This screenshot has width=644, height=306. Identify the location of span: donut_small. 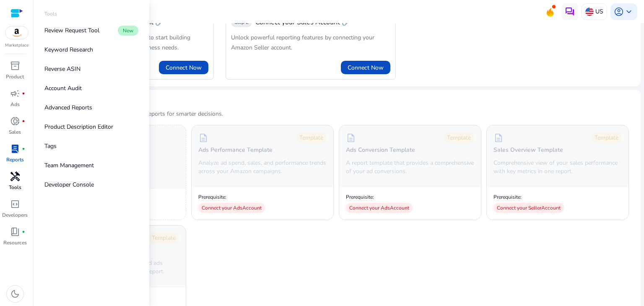
(15, 121).